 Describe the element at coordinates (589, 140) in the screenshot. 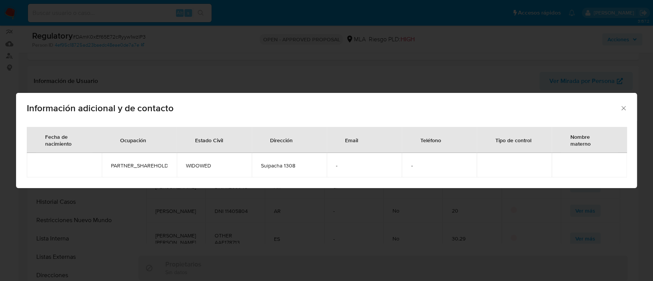

I see `div: Nombre materno` at that location.